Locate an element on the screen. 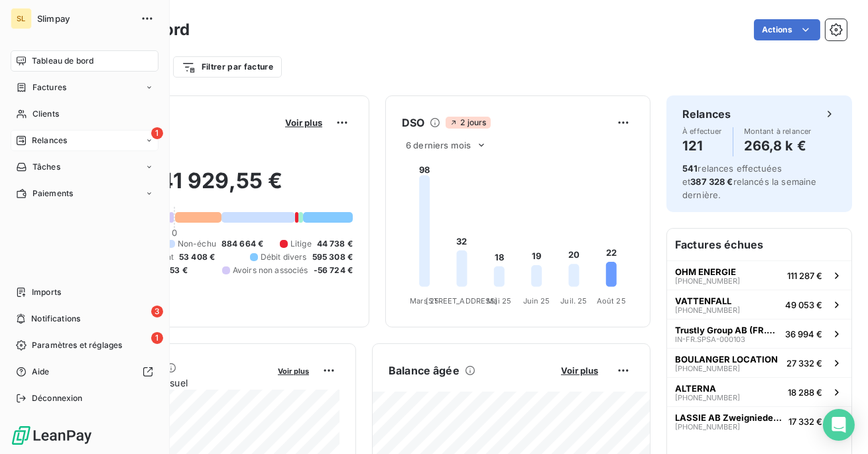  span: Relances is located at coordinates (49, 140).